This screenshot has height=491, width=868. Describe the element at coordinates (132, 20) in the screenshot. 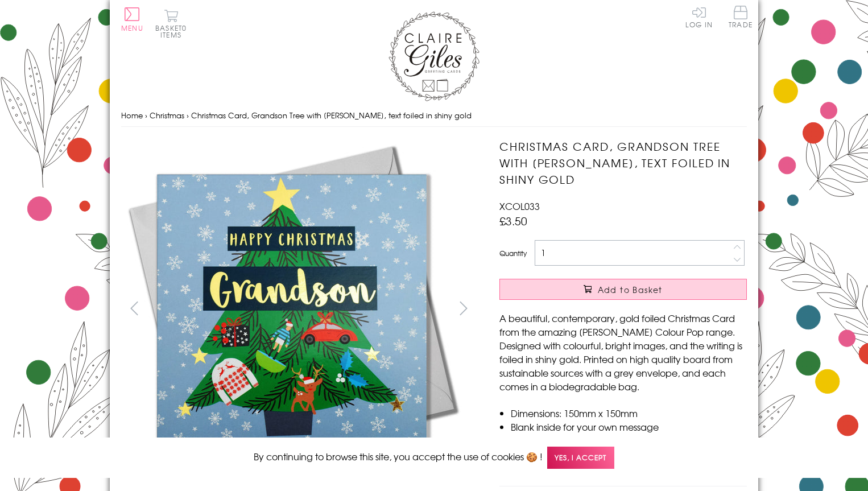

I see `button: Menu` at that location.